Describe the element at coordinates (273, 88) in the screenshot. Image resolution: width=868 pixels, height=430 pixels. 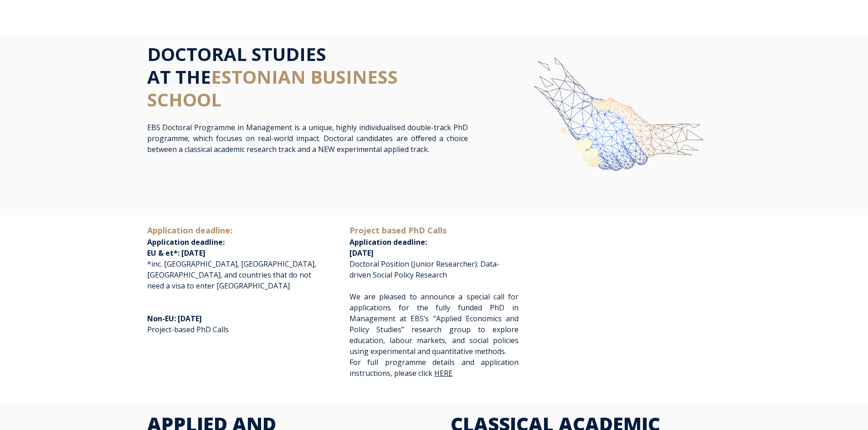
I see `span: ESTONIAN BUSINESS SCHOOL` at that location.